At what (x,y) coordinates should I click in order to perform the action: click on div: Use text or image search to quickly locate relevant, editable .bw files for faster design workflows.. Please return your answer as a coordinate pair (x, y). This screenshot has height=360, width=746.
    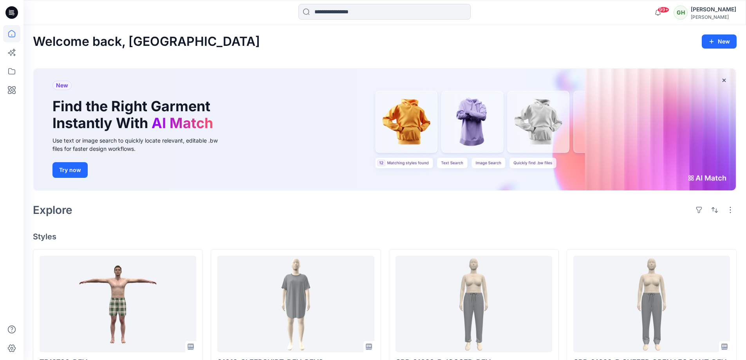
    Looking at the image, I should click on (141, 144).